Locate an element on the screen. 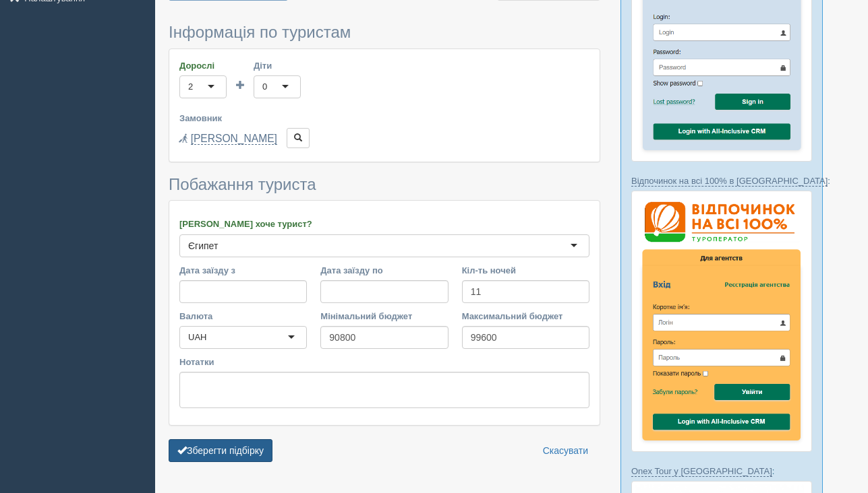 The image size is (868, 493). label: Кіл-ть ночей is located at coordinates (526, 270).